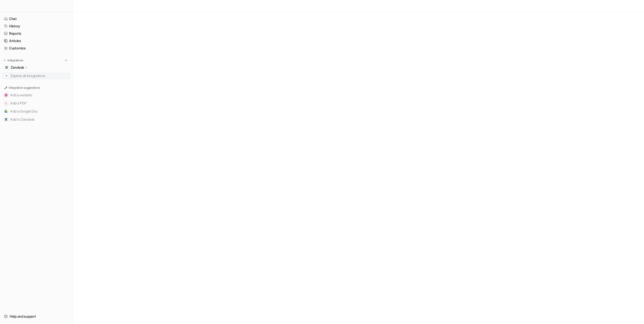 This screenshot has width=644, height=324. What do you see at coordinates (5, 61) in the screenshot?
I see `img: expand menu` at bounding box center [5, 61].